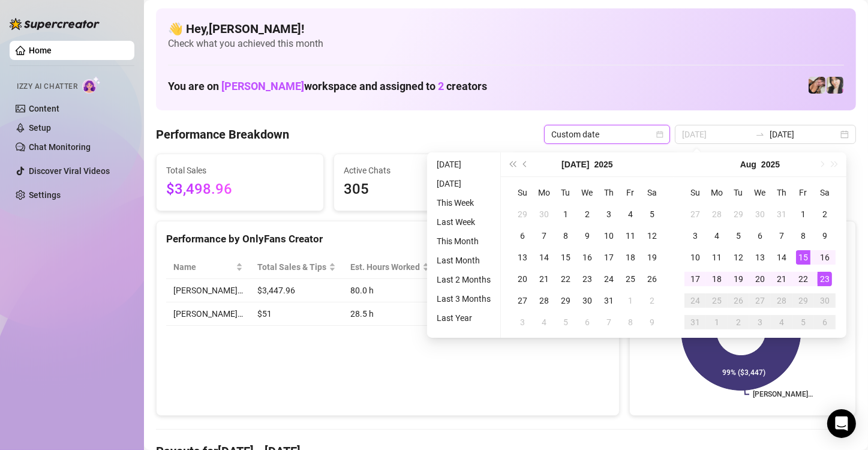 The height and width of the screenshot is (450, 868). Describe the element at coordinates (565, 236) in the screenshot. I see `td: 2025-07-08` at that location.